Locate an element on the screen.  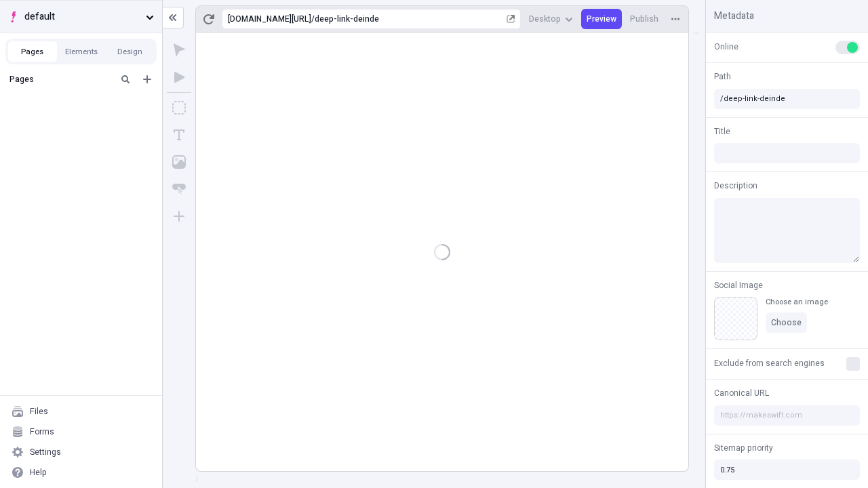
span: Description is located at coordinates (736, 186).